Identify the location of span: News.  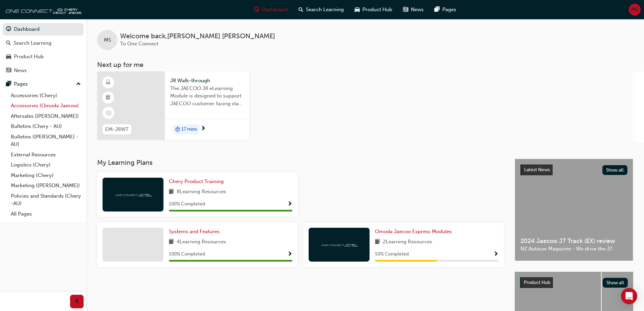
(417, 9).